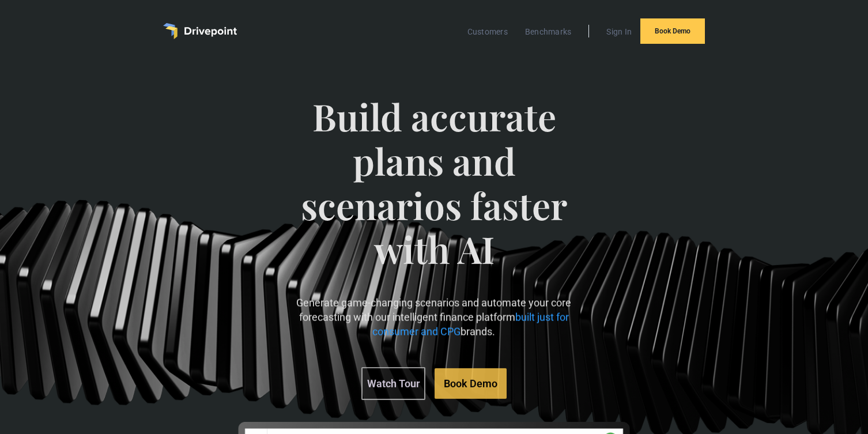 This screenshot has height=434, width=868. Describe the element at coordinates (200, 31) in the screenshot. I see `a: home` at that location.